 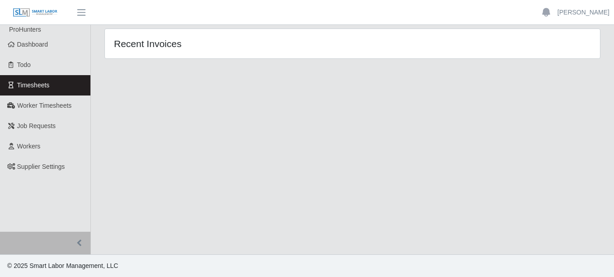 What do you see at coordinates (209, 43) in the screenshot?
I see `h4: Recent Invoices` at bounding box center [209, 43].